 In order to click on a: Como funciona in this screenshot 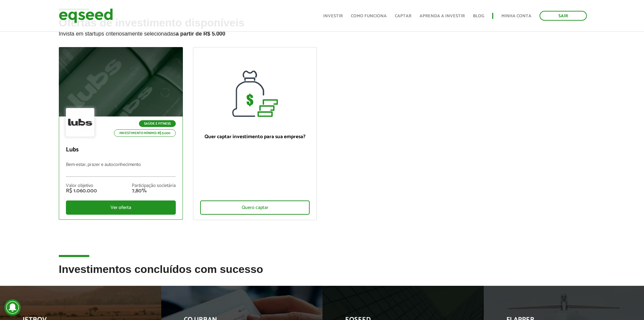, I will do `click(368, 16)`.